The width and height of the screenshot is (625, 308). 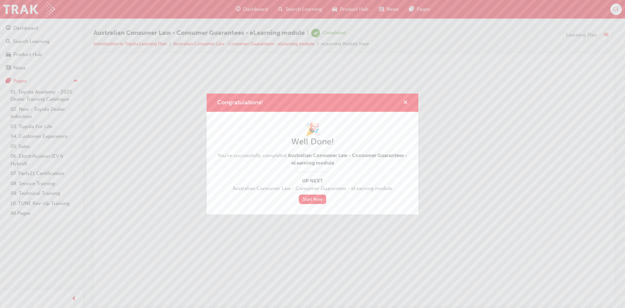 What do you see at coordinates (312, 181) in the screenshot?
I see `span: Up Next` at bounding box center [312, 181].